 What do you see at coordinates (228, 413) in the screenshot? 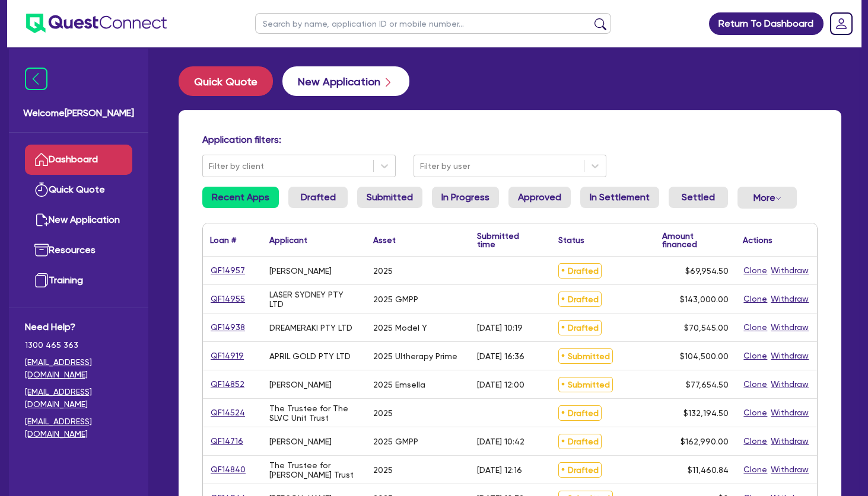
I see `a: QF14524` at bounding box center [228, 413].